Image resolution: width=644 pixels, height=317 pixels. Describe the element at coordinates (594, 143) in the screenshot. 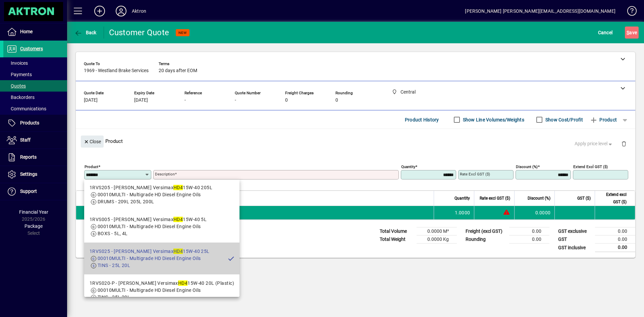

I see `span: Apply price level` at that location.